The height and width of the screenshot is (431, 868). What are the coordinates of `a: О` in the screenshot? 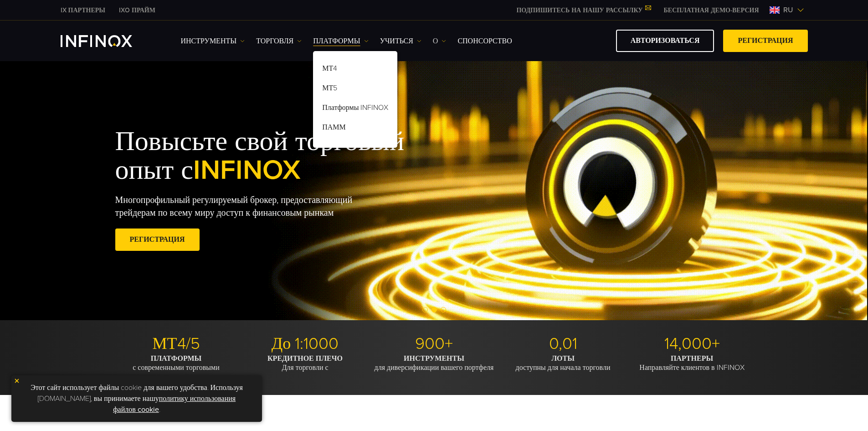 It's located at (440, 41).